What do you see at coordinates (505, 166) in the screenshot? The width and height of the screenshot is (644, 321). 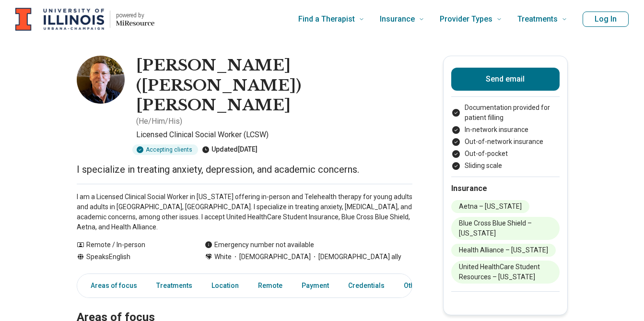 I see `li: Sliding scale` at bounding box center [505, 166].